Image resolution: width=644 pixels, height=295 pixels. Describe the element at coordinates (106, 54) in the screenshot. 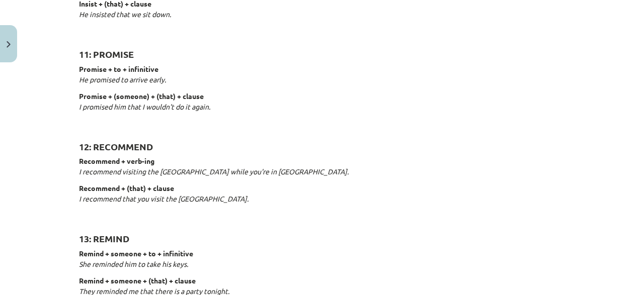

I see `strong: 11: PROMISE` at that location.